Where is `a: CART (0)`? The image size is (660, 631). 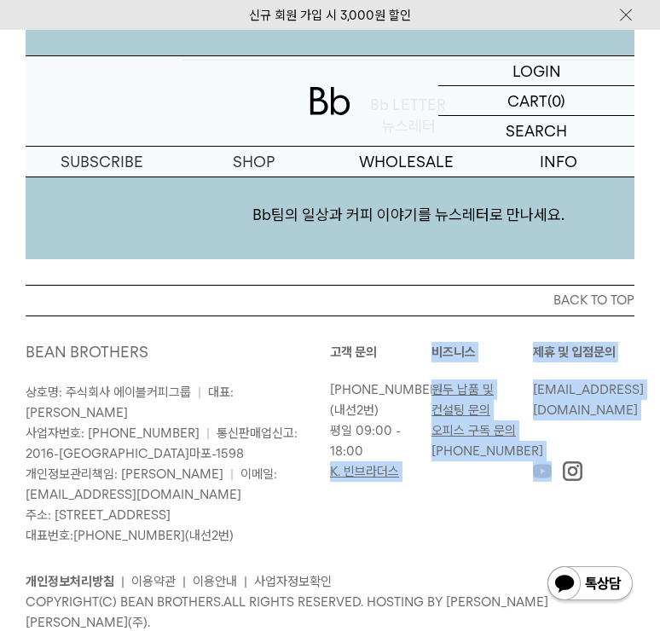 a: CART (0) is located at coordinates (537, 101).